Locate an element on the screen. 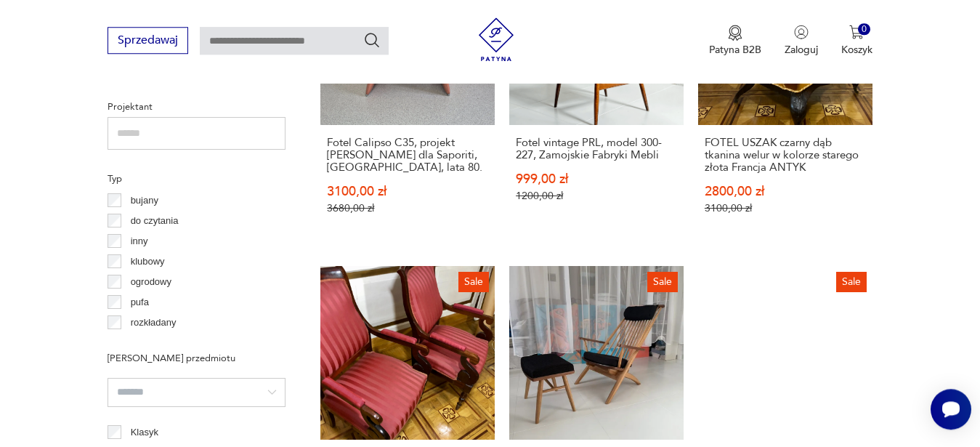  a: Sprzedawaj is located at coordinates (148, 42).